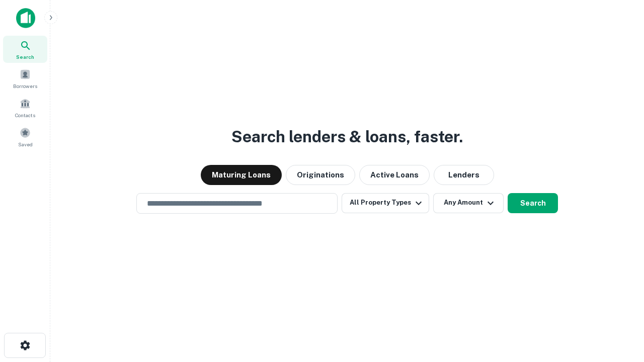 This screenshot has width=644, height=362. I want to click on button: Lenders, so click(464, 175).